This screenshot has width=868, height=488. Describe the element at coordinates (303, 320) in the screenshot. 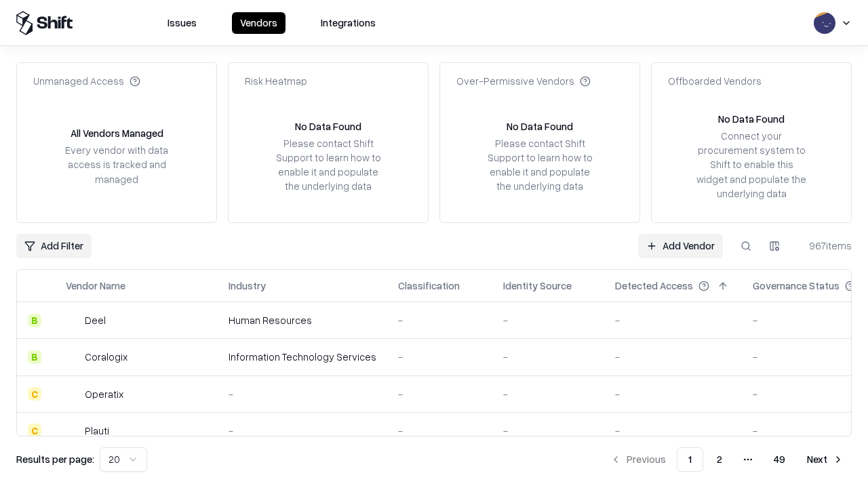

I see `div: Human Resources` at that location.